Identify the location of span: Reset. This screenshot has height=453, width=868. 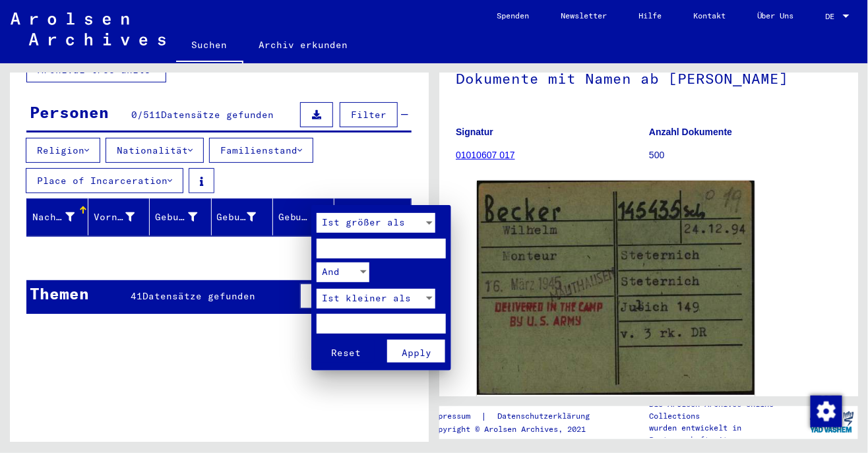
(345, 353).